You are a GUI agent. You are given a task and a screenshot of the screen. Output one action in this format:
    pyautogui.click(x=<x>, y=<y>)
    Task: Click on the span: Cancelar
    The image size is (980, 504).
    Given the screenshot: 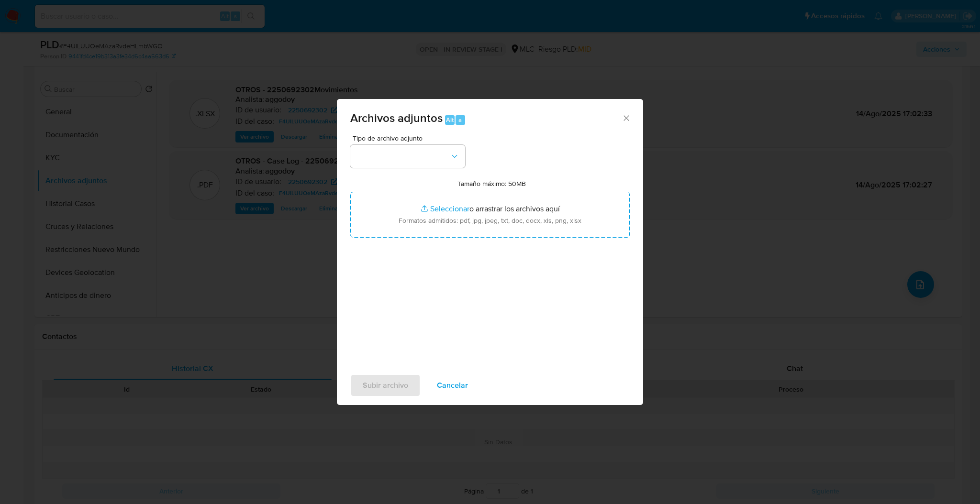 What is the action you would take?
    pyautogui.click(x=452, y=386)
    